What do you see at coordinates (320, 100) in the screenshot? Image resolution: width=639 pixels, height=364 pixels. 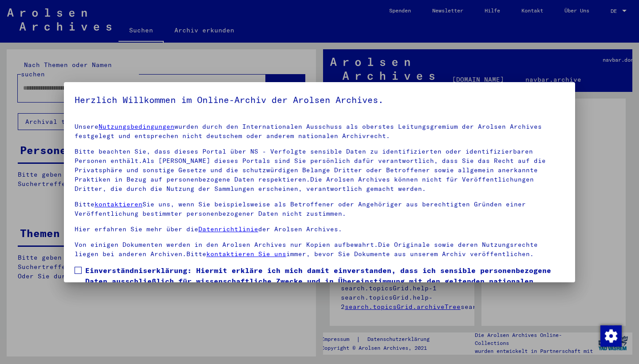 I see `h5: Herzlich Willkommen im Online-Archiv der Arolsen Archives.` at bounding box center [320, 100].